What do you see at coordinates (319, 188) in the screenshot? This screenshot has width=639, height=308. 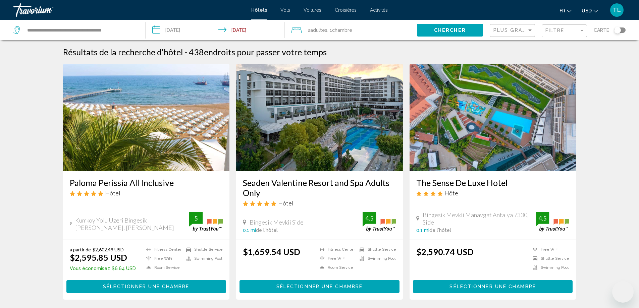 I see `h3: Seaden Valentine Resort and Spa Adults Only` at bounding box center [319, 188].